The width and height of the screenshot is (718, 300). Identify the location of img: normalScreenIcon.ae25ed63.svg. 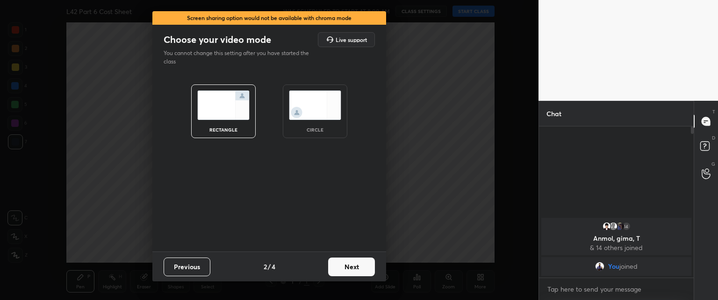
(223, 105).